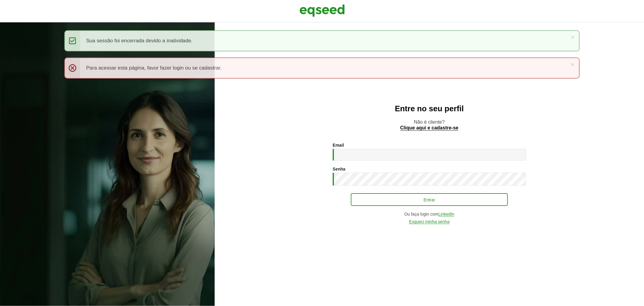 This screenshot has height=306, width=644. I want to click on div: Sua sessão foi encerrada devido a inatividade., so click(322, 41).